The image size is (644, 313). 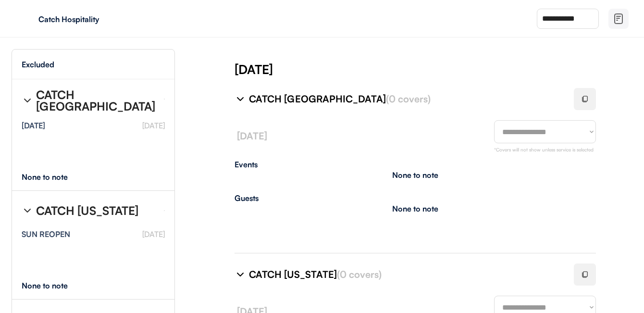 I want to click on div: Catch Hospitality, so click(x=99, y=19).